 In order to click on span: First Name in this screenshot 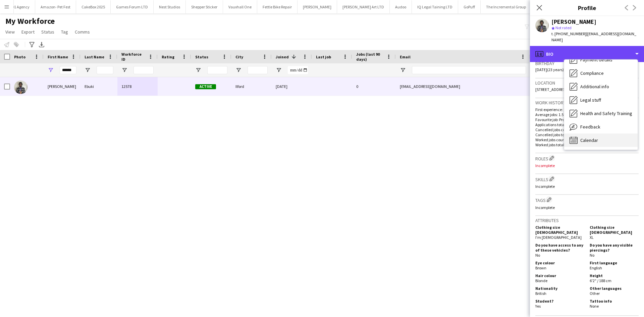, I will do `click(57, 57)`.